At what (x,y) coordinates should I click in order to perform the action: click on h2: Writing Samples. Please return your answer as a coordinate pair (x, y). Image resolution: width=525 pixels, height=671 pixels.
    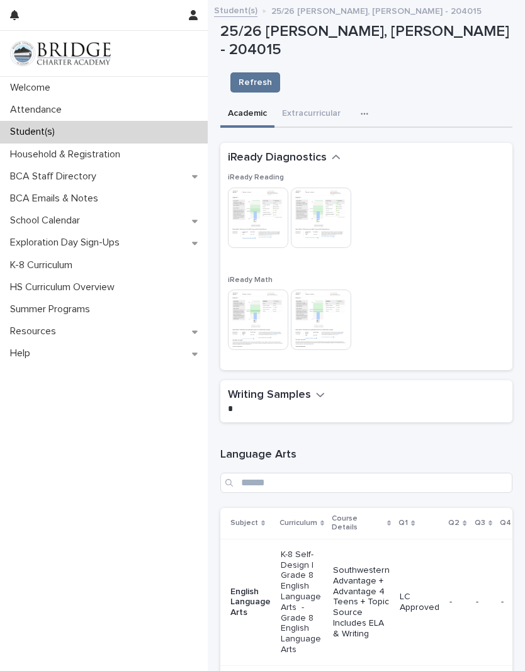
    Looking at the image, I should click on (270, 396).